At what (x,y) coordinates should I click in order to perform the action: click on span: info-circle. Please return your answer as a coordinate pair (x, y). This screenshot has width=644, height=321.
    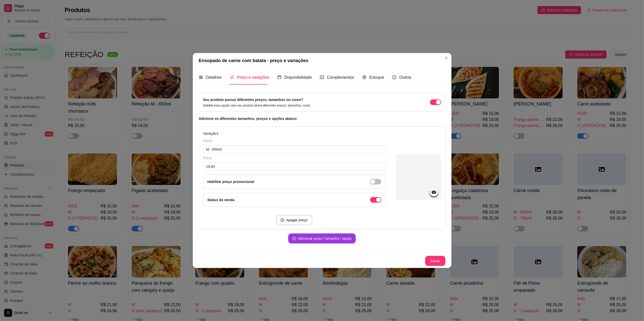
    Looking at the image, I should click on (395, 77).